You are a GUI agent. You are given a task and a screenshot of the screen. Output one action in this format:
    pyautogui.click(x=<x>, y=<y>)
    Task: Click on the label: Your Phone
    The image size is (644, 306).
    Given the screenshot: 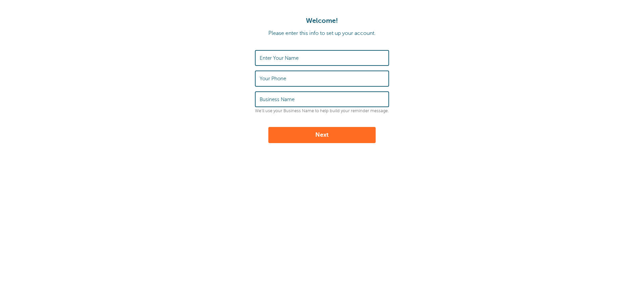 What is the action you would take?
    pyautogui.click(x=273, y=78)
    